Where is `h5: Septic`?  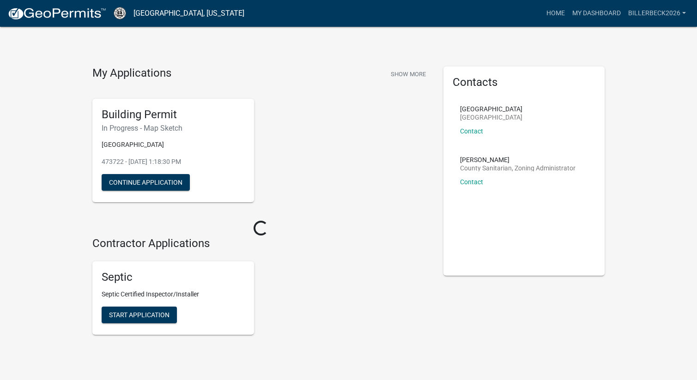 h5: Septic is located at coordinates (173, 277).